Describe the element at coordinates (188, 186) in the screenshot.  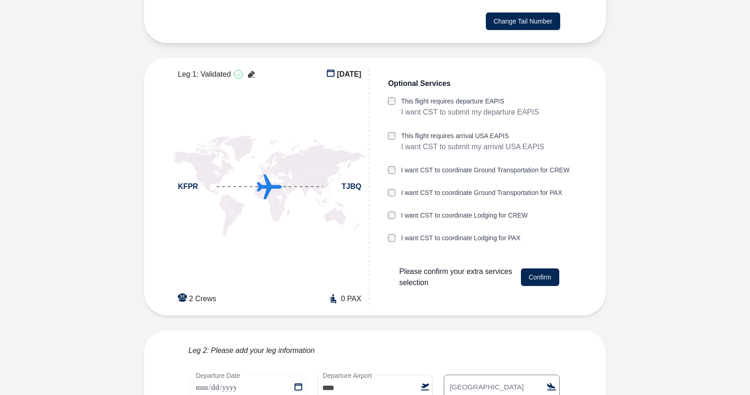
I see `span: KFPR` at that location.